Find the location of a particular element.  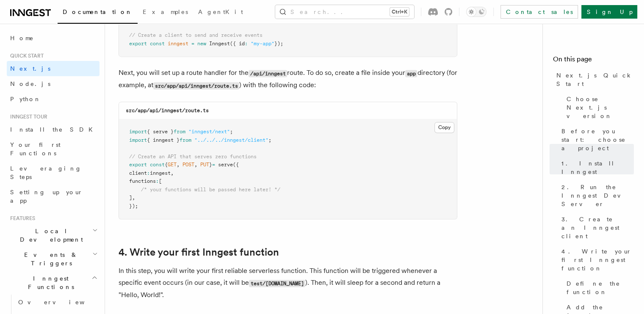

span: Inngest tour is located at coordinates (27, 117).